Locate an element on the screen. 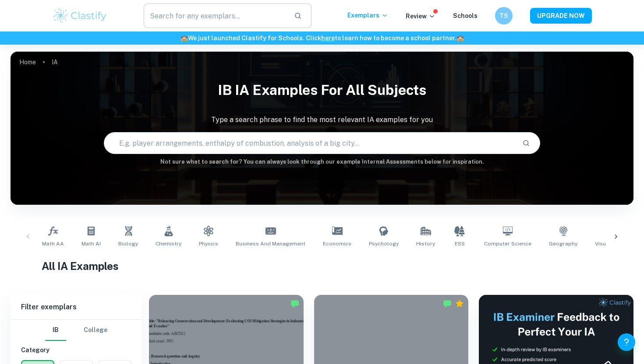  button: TS is located at coordinates (504, 16).